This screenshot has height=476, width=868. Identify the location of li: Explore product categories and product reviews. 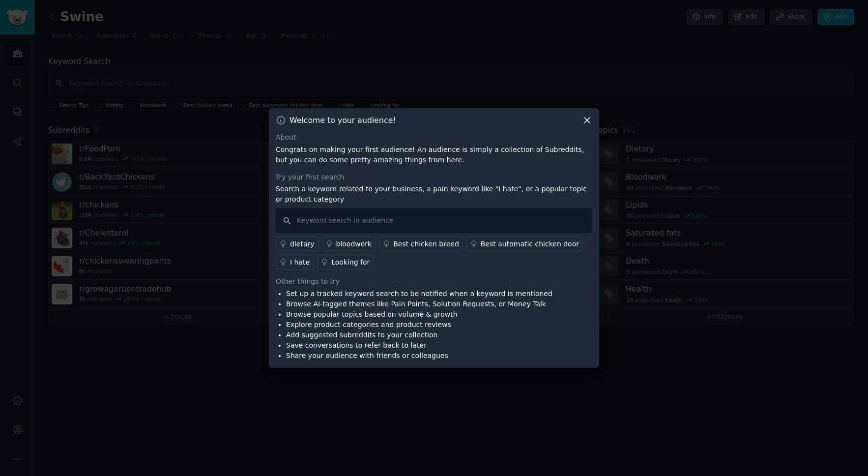
(419, 325).